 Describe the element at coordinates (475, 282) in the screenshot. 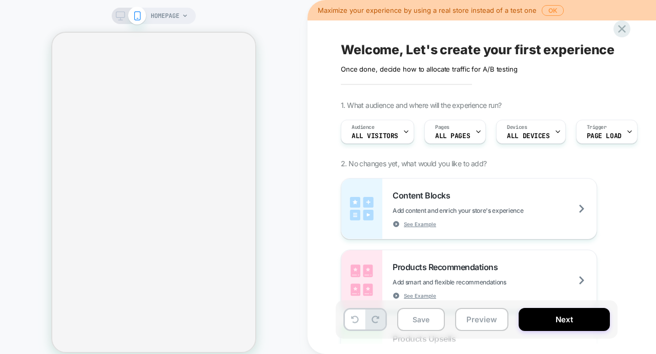

I see `span: Add smart and flexible recommendations` at that location.